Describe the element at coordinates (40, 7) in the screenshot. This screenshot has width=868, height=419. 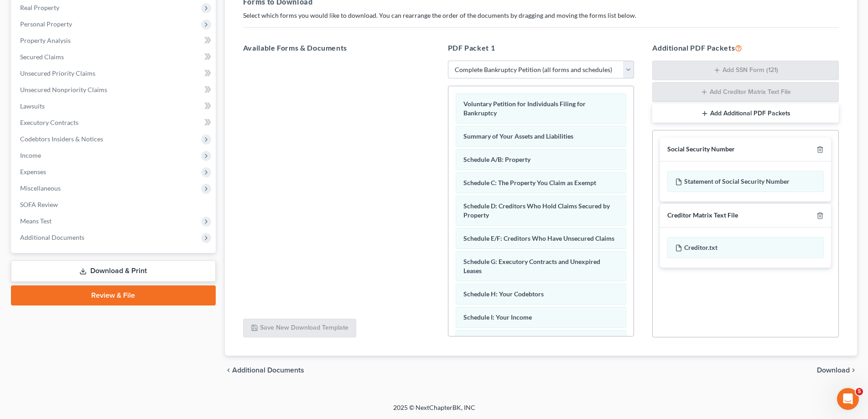
I see `span: Real Property` at that location.